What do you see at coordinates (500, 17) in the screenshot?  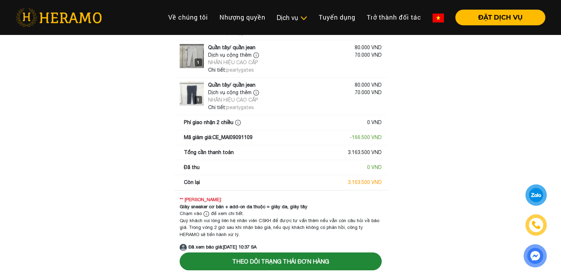 I see `button: ĐẶT DỊCH VỤ` at bounding box center [500, 17].